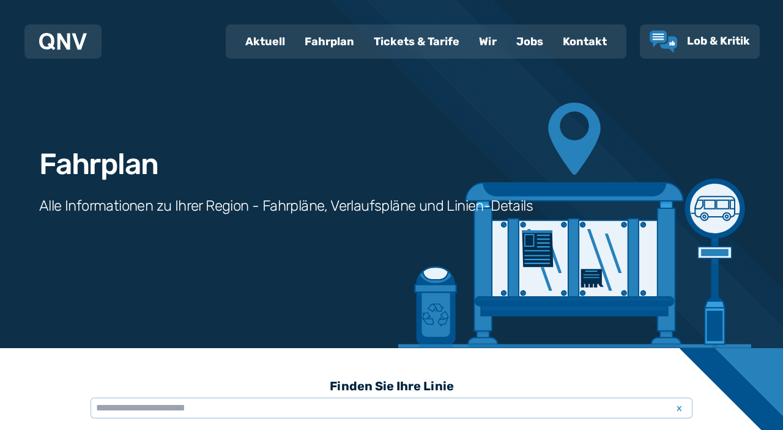 The height and width of the screenshot is (430, 783). I want to click on div: Fahrplan, so click(329, 42).